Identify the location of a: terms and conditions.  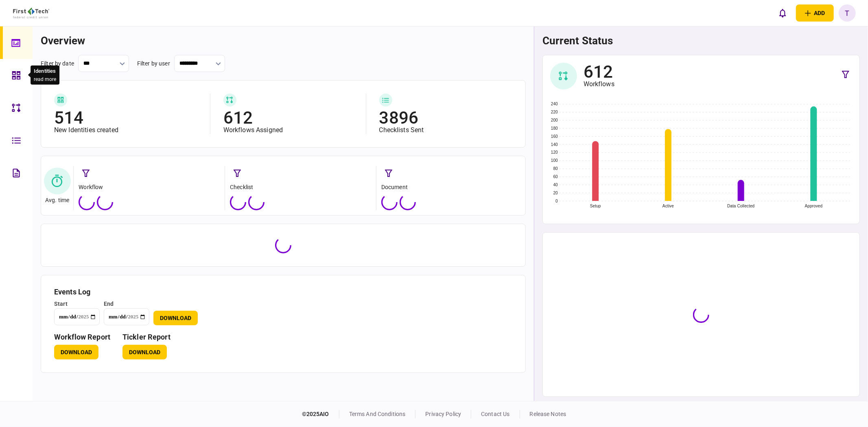
(377, 414).